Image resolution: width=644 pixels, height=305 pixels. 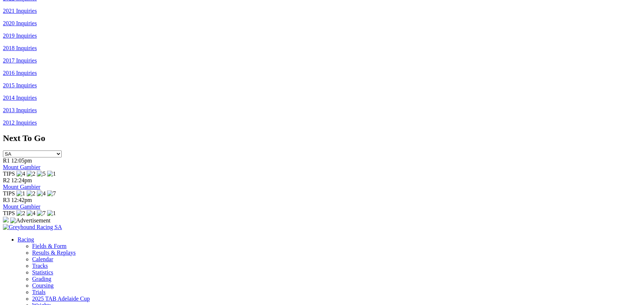 What do you see at coordinates (41, 174) in the screenshot?
I see `img: 5` at bounding box center [41, 174].